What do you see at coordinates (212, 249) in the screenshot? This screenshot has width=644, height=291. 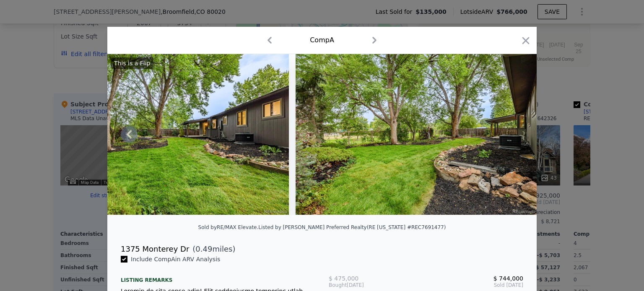 I see `span: ( miles)` at bounding box center [212, 249].